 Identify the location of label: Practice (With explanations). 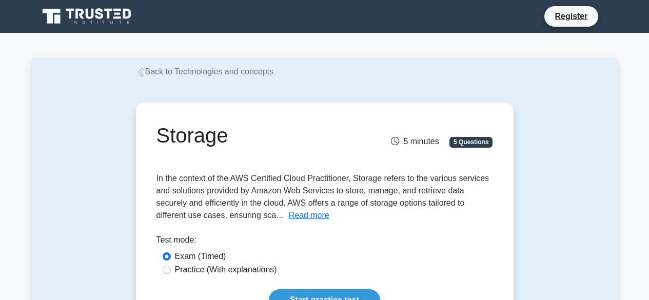
(226, 270).